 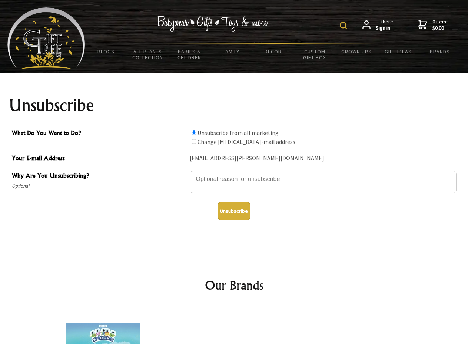 What do you see at coordinates (323, 182) in the screenshot?
I see `textarea: Why Are You Unsubscribing?` at bounding box center [323, 182].